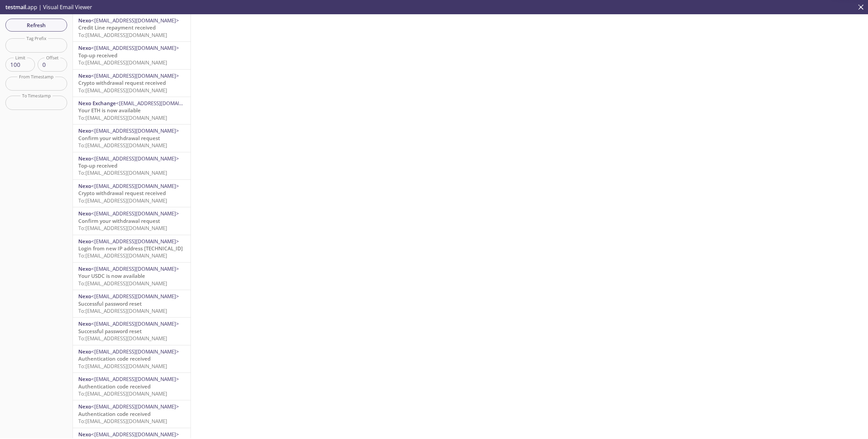 The image size is (868, 439). Describe the element at coordinates (117, 28) in the screenshot. I see `span: Credit Line repayment received` at that location.